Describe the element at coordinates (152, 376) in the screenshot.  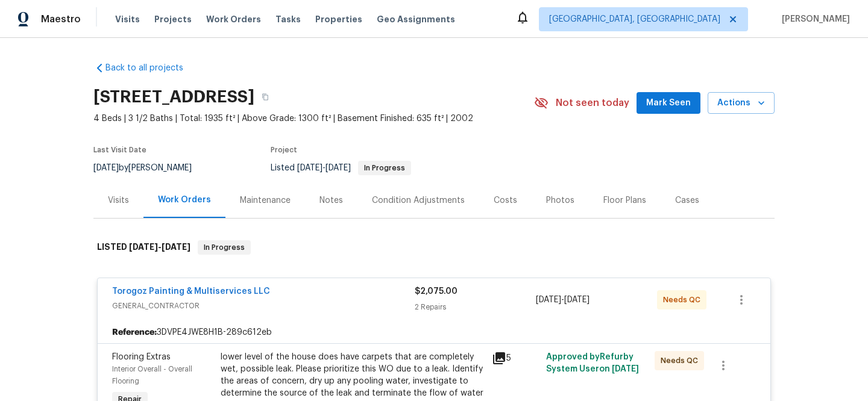
I see `span: Interior Overall - Overall Flooring` at that location.